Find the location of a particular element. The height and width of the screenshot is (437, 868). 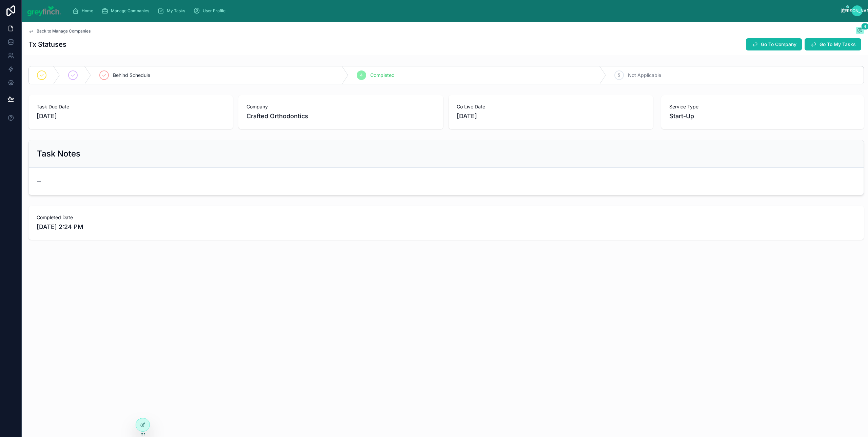

span: Home is located at coordinates (88, 11).